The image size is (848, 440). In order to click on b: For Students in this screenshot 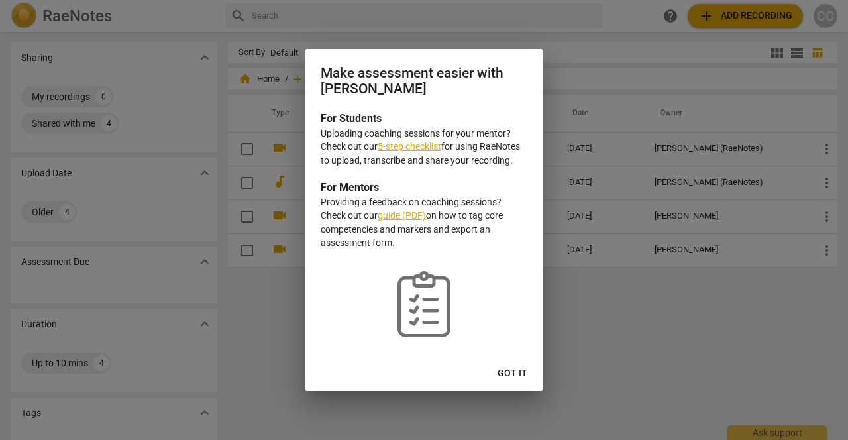, I will do `click(351, 118)`.